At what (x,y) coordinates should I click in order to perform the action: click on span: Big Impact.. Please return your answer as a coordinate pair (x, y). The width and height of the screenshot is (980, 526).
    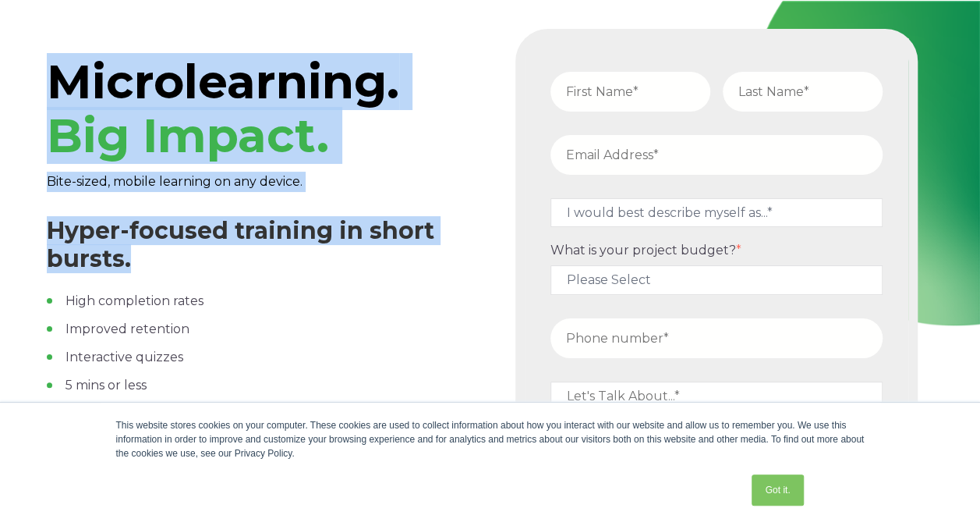
    Looking at the image, I should click on (188, 135).